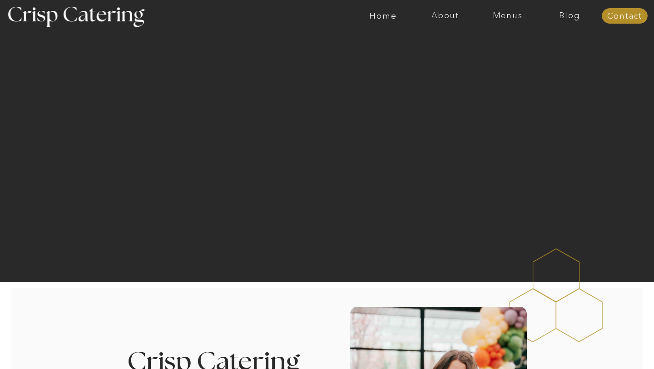 Image resolution: width=654 pixels, height=369 pixels. Describe the element at coordinates (445, 16) in the screenshot. I see `nav: About` at that location.